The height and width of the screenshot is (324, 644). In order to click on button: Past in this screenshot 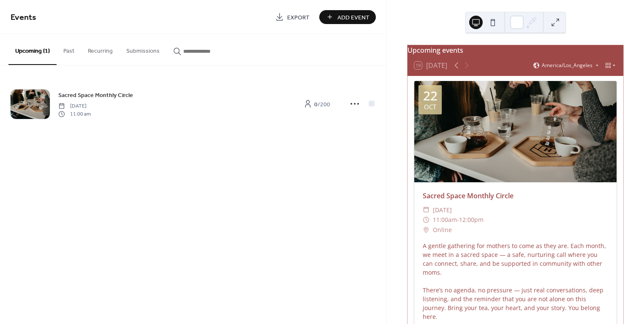, I will do `click(69, 49)`.